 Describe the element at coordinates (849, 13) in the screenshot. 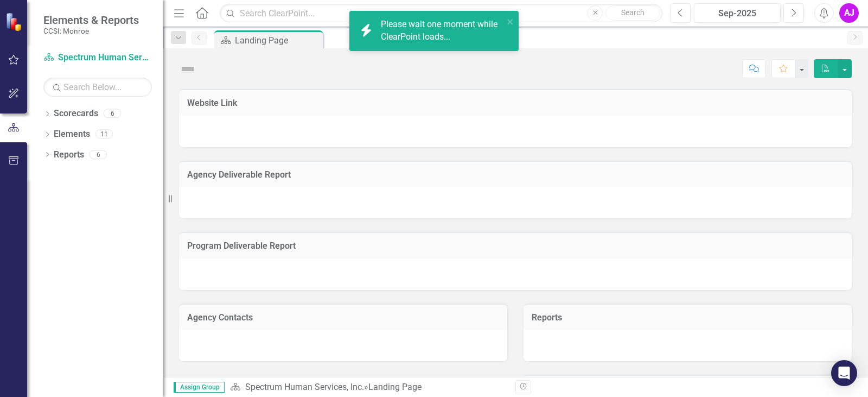

I see `button: AJ` at that location.